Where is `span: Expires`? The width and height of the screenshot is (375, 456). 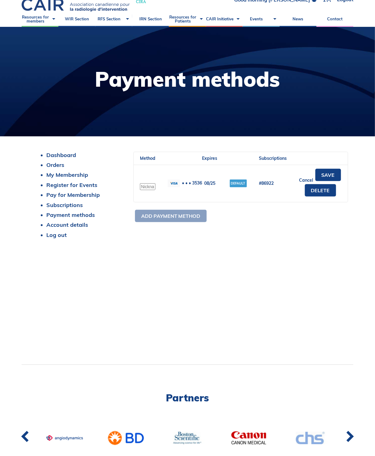 span: Expires is located at coordinates (210, 158).